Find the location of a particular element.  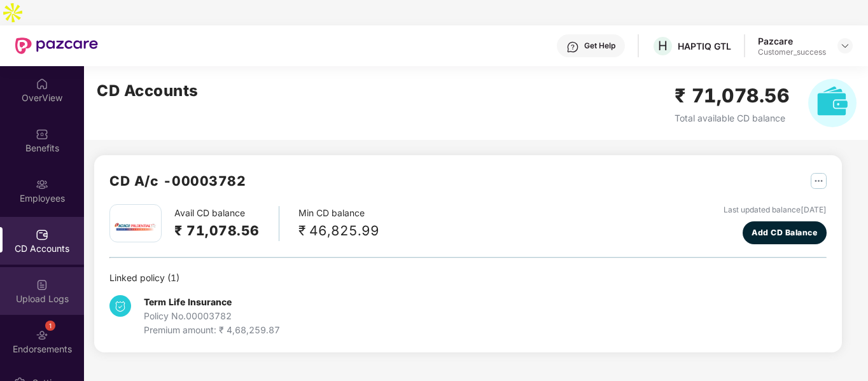

span: Add CD Balance is located at coordinates (784, 232).